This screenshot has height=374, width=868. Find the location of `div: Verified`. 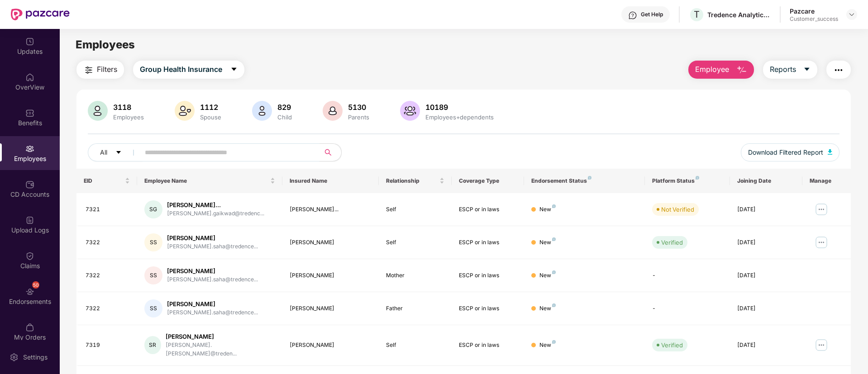

div: Verified is located at coordinates (672, 242).